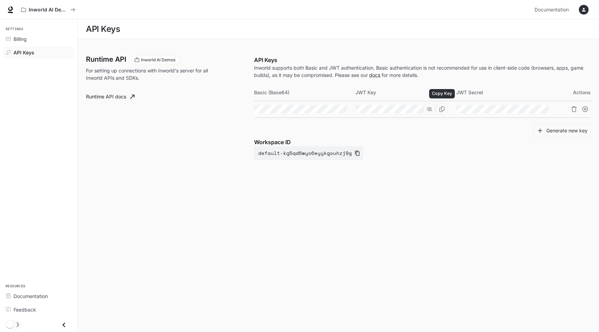 Image resolution: width=599 pixels, height=332 pixels. What do you see at coordinates (39, 52) in the screenshot?
I see `a: API Keys` at bounding box center [39, 52].